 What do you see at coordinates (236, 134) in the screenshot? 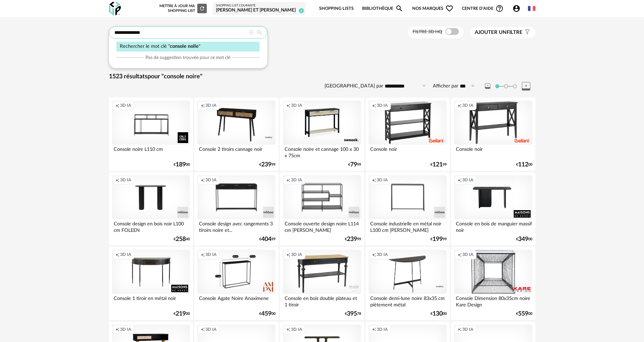
I see `a: Creation icon 3D IA Console 2 tiroirs cannage noir €23999` at bounding box center [236, 134].